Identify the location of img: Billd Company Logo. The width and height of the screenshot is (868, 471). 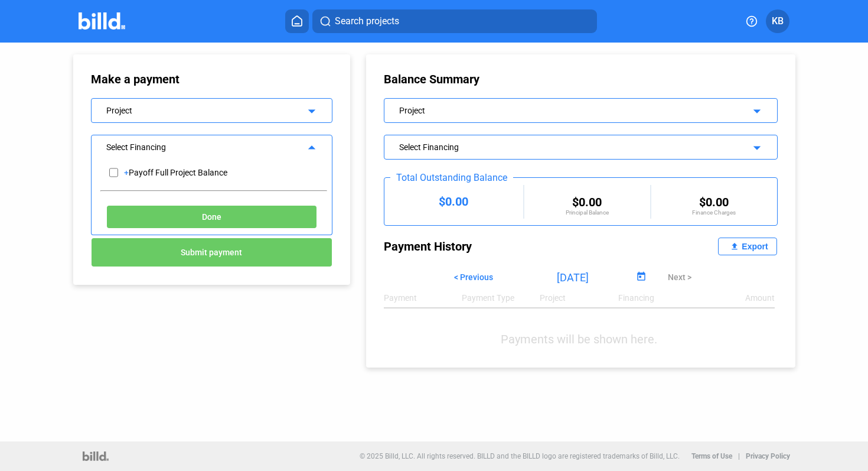
(102, 21).